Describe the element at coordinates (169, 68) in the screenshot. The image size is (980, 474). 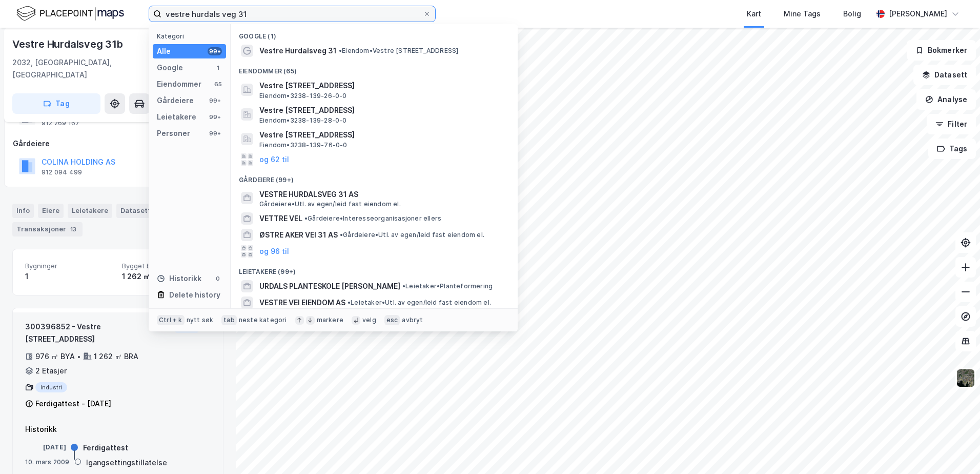
I see `div: Google` at that location.